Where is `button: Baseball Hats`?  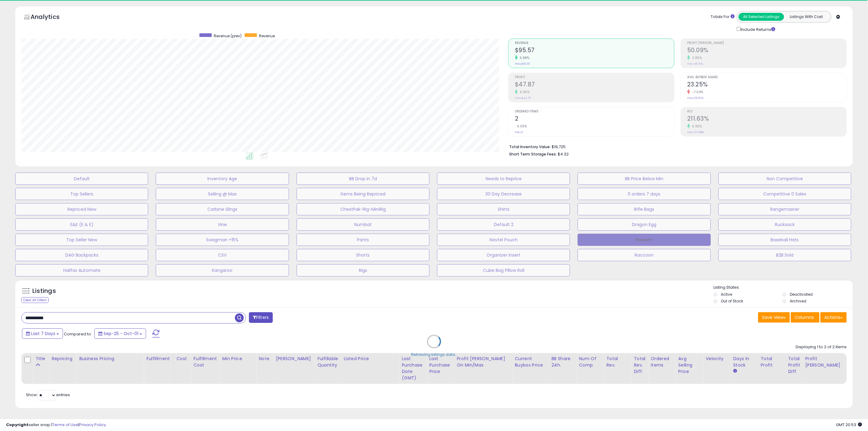 button: Baseball Hats is located at coordinates (785, 240).